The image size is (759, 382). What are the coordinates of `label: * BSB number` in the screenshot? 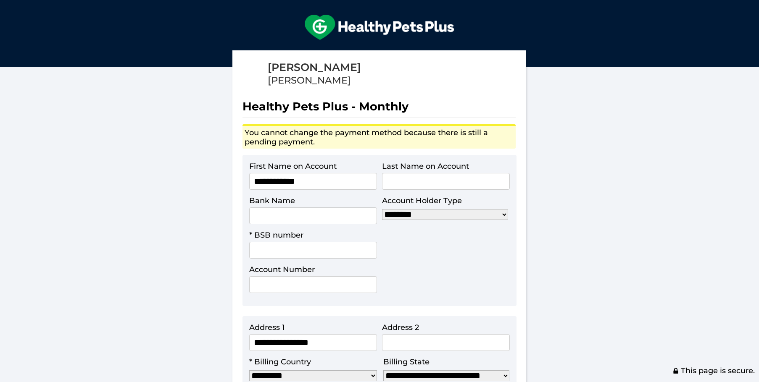 It's located at (276, 235).